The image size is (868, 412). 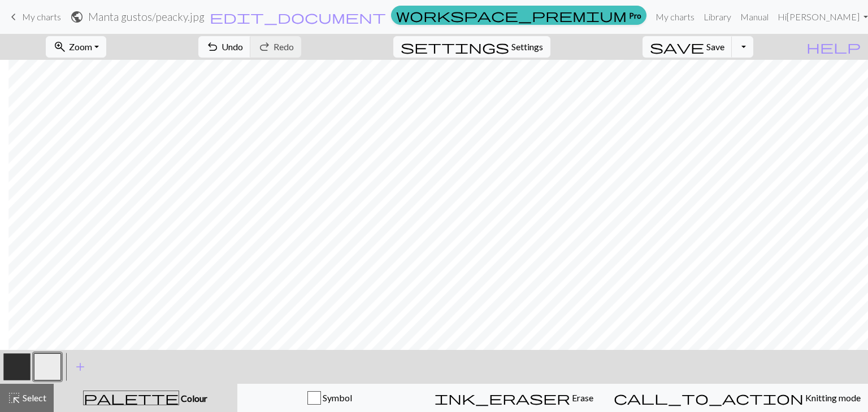 I want to click on i: Settings, so click(x=455, y=47).